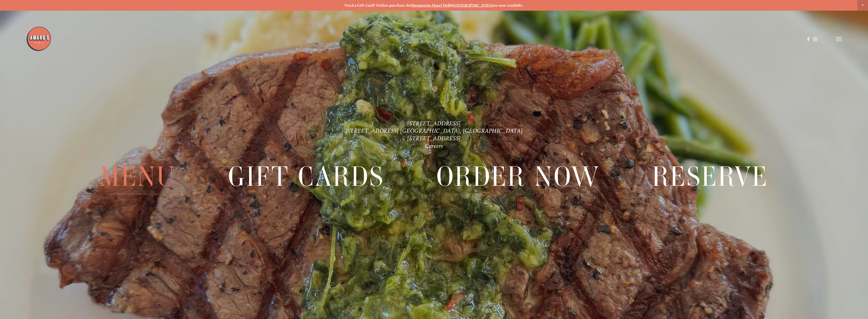 The width and height of the screenshot is (868, 319). I want to click on span: Order Now, so click(519, 177).